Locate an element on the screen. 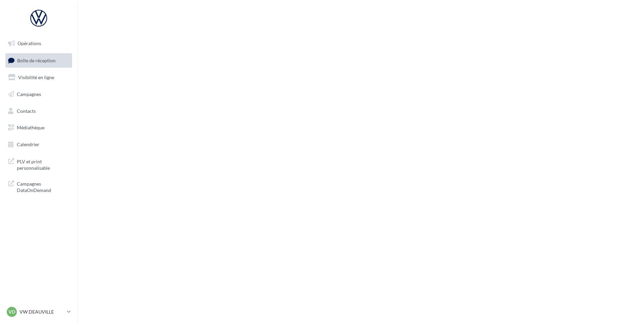 This screenshot has width=644, height=324. span: Calendrier is located at coordinates (28, 144).